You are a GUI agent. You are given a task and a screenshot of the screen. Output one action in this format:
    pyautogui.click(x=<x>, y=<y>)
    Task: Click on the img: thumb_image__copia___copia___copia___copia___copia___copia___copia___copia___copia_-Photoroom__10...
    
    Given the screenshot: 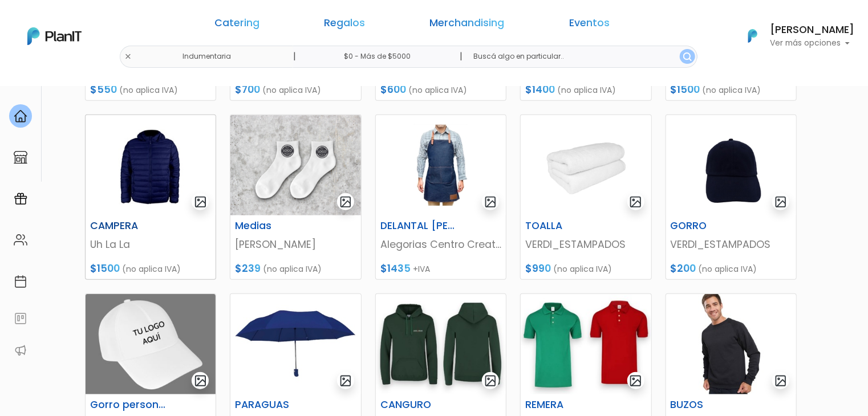 What is the action you would take?
    pyautogui.click(x=441, y=344)
    